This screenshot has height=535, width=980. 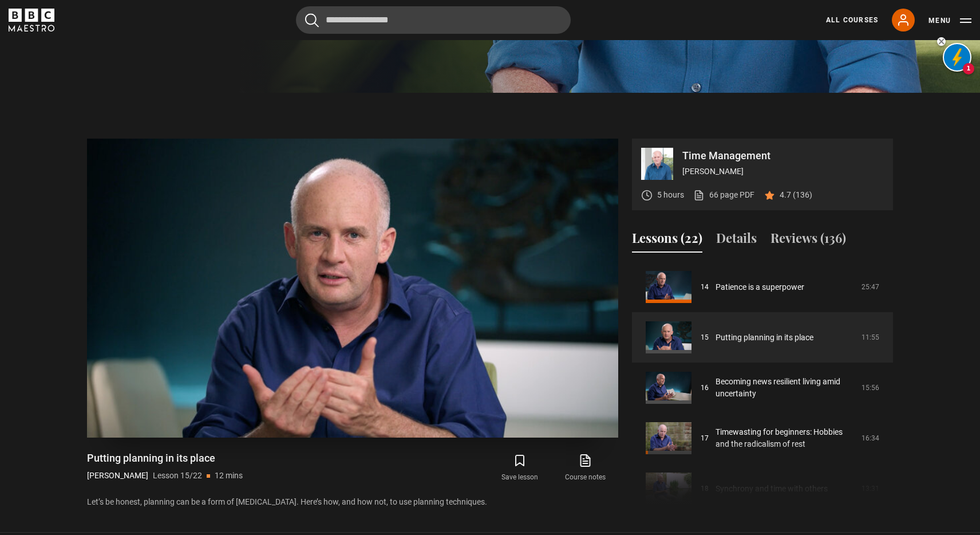 I want to click on p: 4.7 (136), so click(x=796, y=195).